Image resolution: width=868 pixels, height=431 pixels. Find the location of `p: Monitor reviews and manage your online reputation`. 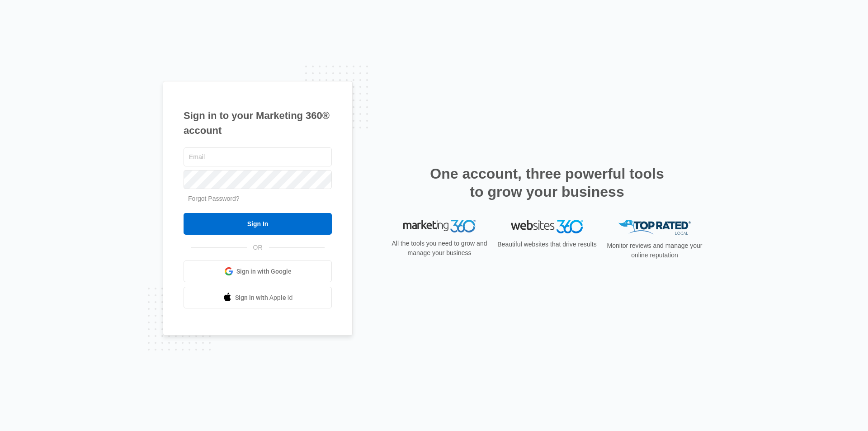

p: Monitor reviews and manage your online reputation is located at coordinates (655, 250).